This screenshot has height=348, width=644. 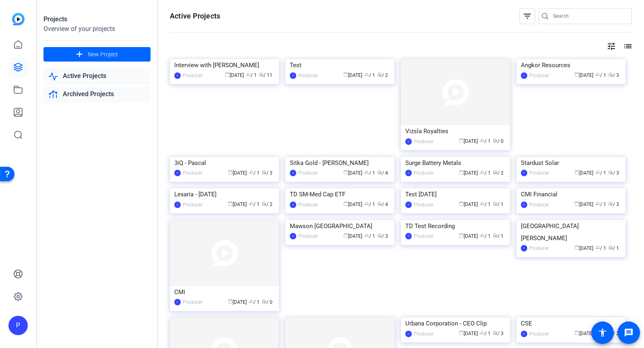 What do you see at coordinates (97, 54) in the screenshot?
I see `button: New Project` at bounding box center [97, 54].